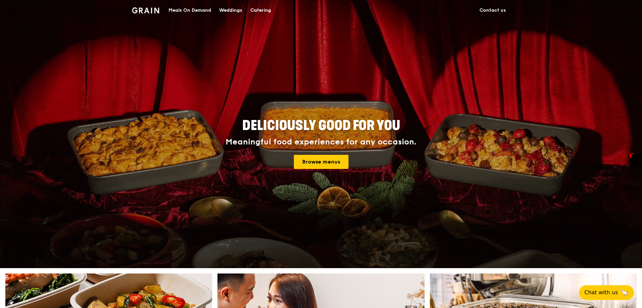  Describe the element at coordinates (261, 10) in the screenshot. I see `div: Catering` at that location.